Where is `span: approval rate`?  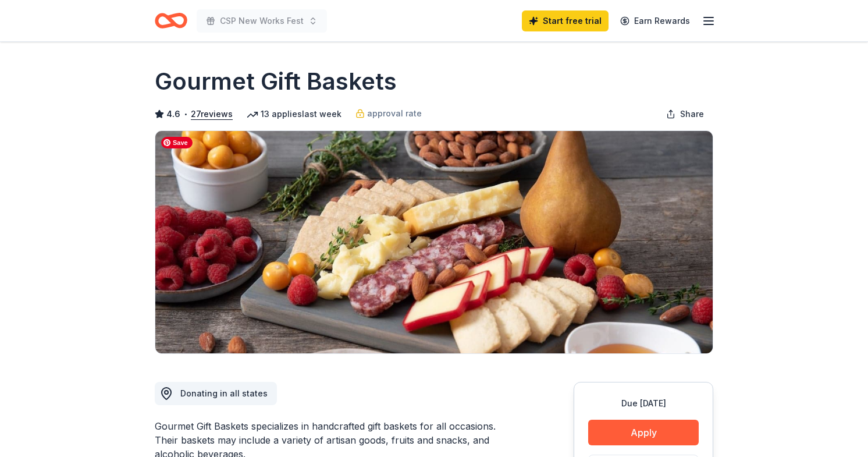 span: approval rate is located at coordinates (394, 114).